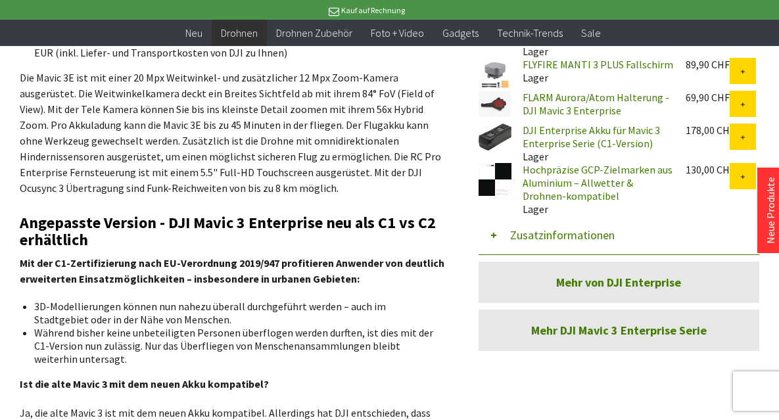  I want to click on div: 69,90 CHF, so click(707, 97).